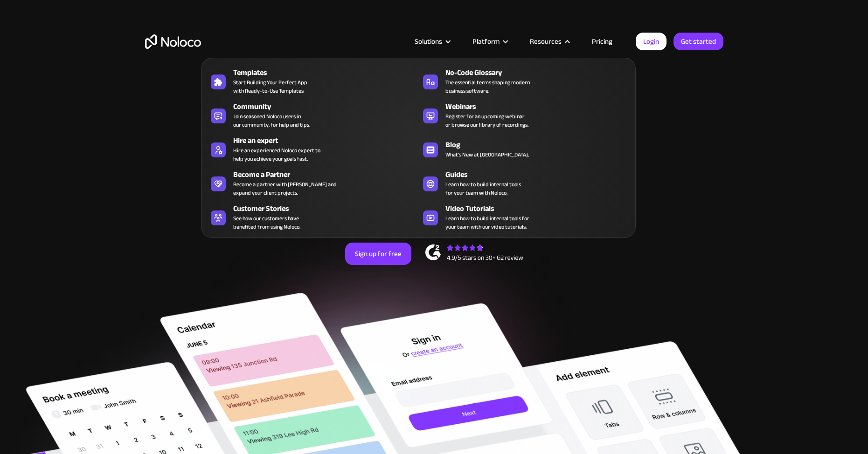 This screenshot has height=454, width=868. I want to click on div: Blog, so click(540, 145).